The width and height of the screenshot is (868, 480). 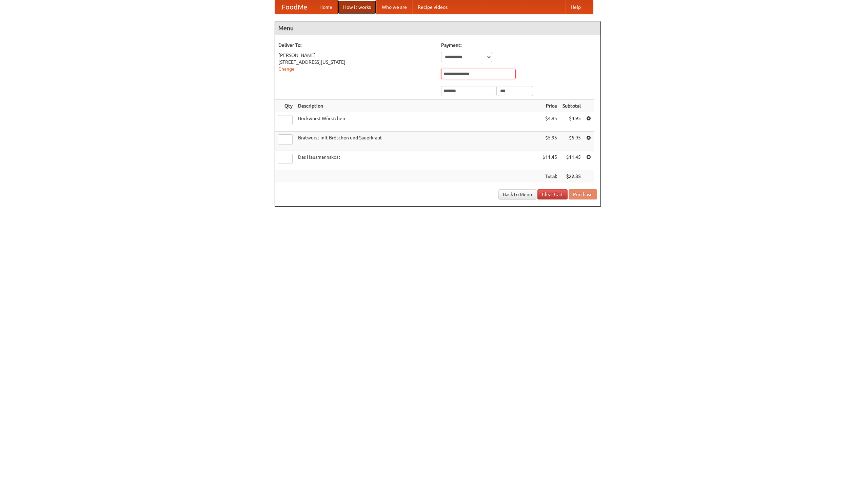 I want to click on td: Bratwurst mit Brötchen und Sauerkraut, so click(x=417, y=141).